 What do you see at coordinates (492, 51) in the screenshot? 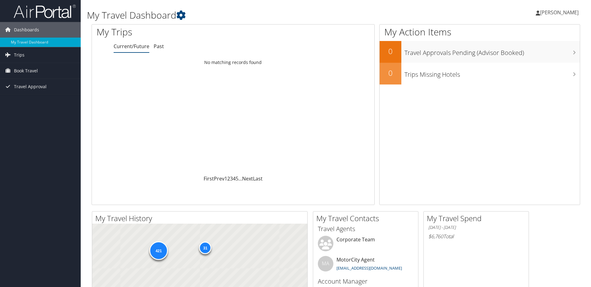
I see `h3: Travel Approvals Pending (Advisor Booked)` at bounding box center [492, 51].